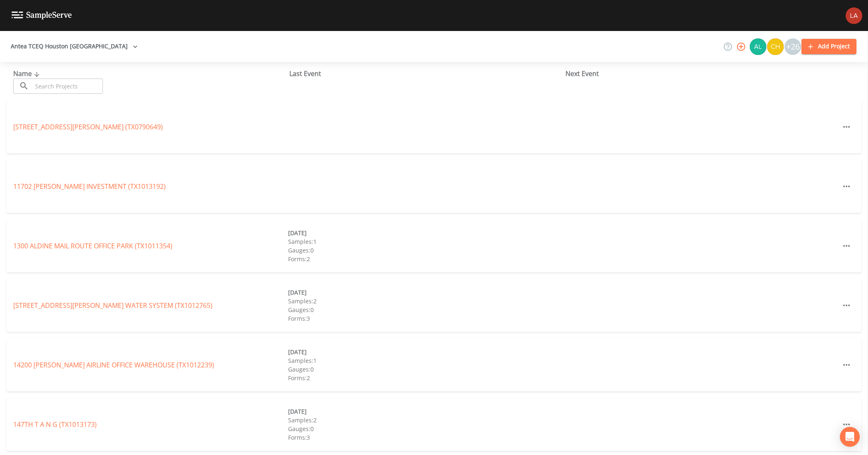 The height and width of the screenshot is (455, 868). What do you see at coordinates (92, 246) in the screenshot?
I see `a: 1300 ALDINE MAIL ROUTE OFFICE PARK (TX1011354)` at bounding box center [92, 246].